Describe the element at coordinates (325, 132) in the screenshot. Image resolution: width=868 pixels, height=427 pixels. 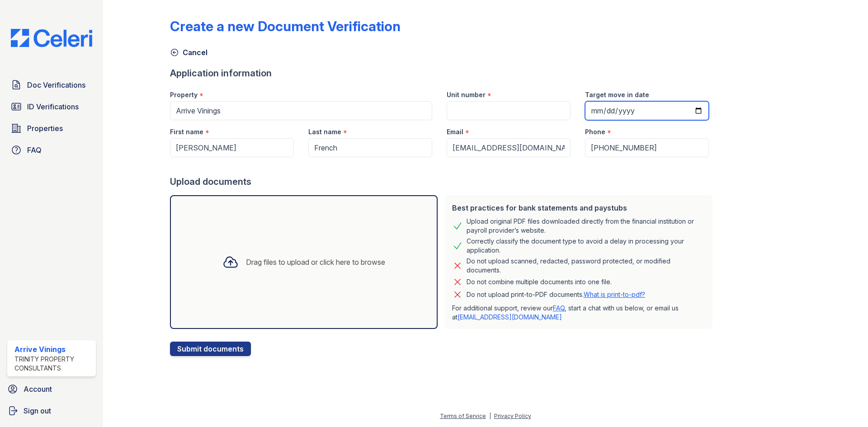
I see `label: Last name` at that location.